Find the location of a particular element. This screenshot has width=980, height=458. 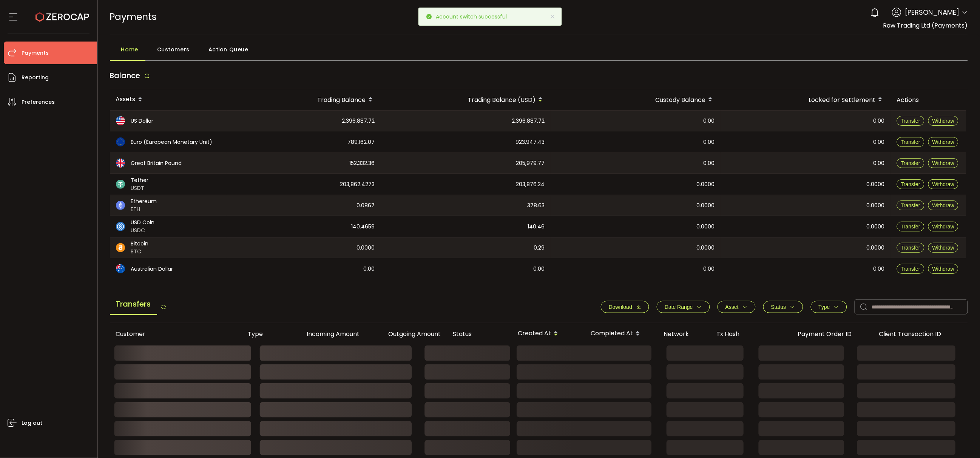

button: Status is located at coordinates (783, 307).